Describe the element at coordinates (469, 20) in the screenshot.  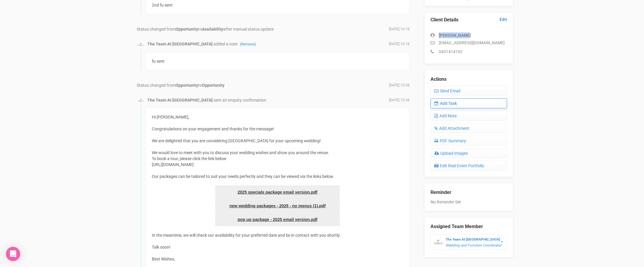
I see `legend: Client Details` at that location.